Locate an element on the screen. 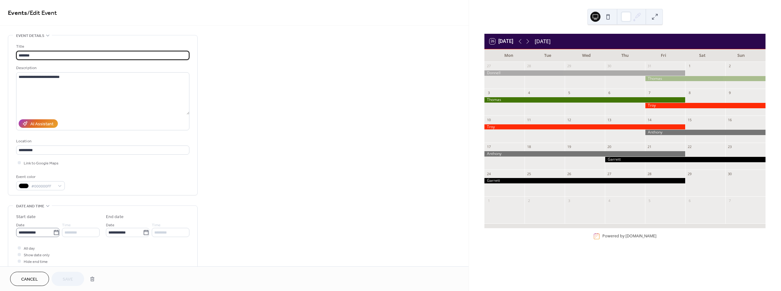 The width and height of the screenshot is (781, 291). div: 20 is located at coordinates (609, 147).